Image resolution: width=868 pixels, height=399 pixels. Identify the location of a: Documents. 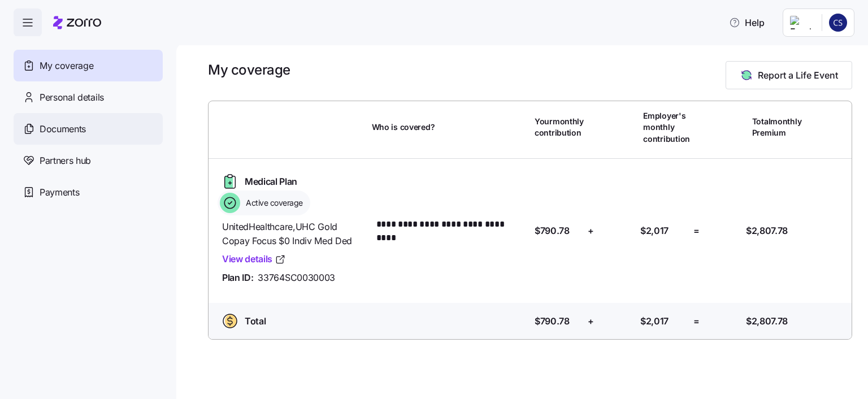
(88, 129).